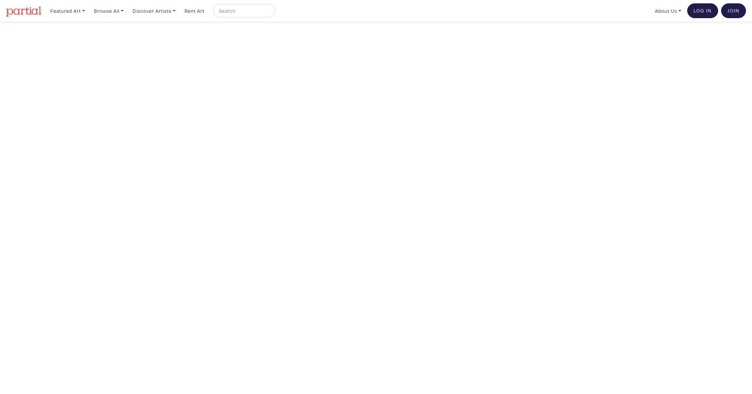 Image resolution: width=752 pixels, height=394 pixels. I want to click on a: Log In, so click(703, 11).